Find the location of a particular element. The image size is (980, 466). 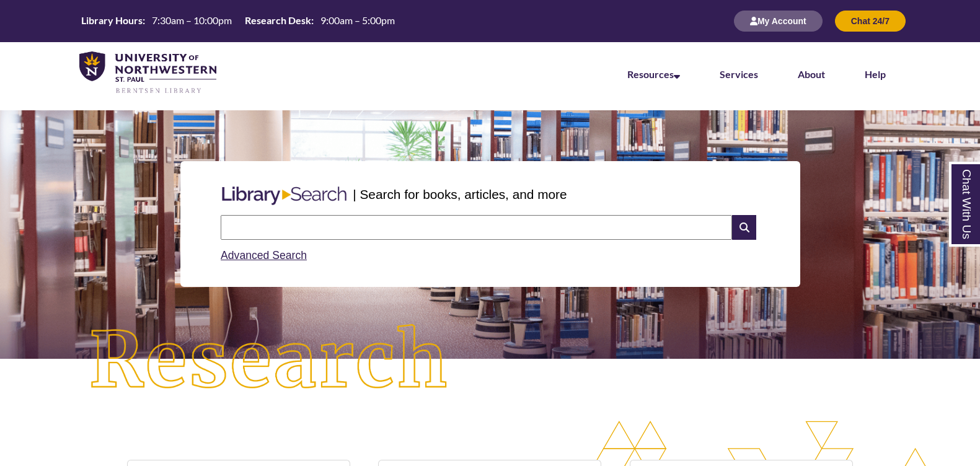

p: | Search for books, articles, and more is located at coordinates (460, 194).